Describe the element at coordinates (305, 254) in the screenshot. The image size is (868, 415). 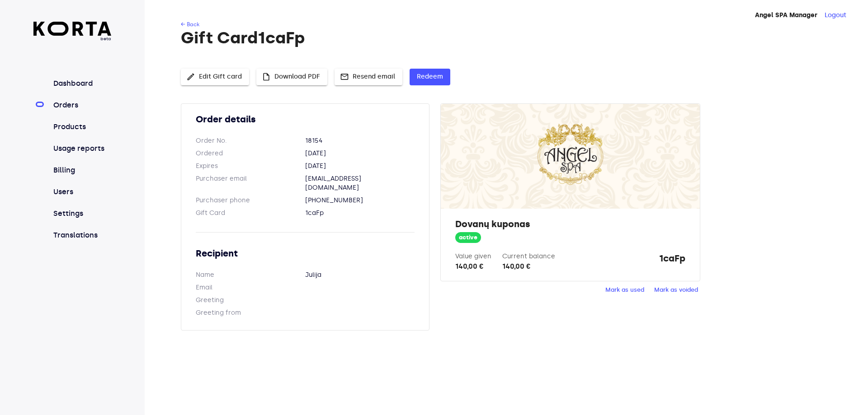
I see `h2: Recipient` at that location.